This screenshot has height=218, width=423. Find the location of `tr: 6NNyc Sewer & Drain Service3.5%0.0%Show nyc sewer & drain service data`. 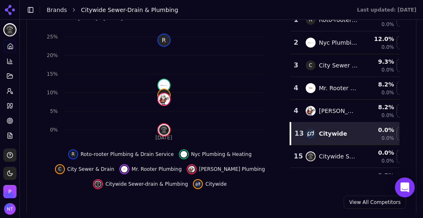

tr: 6NNyc Sewer & Drain Service3.5%0.0%Show nyc sewer & drain service data is located at coordinates (350, 179).